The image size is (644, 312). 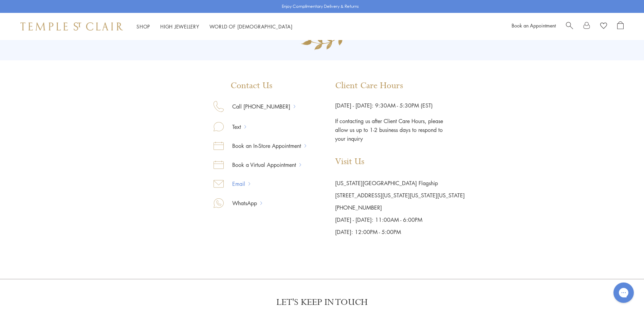 I want to click on p: Visit Us, so click(x=400, y=162).